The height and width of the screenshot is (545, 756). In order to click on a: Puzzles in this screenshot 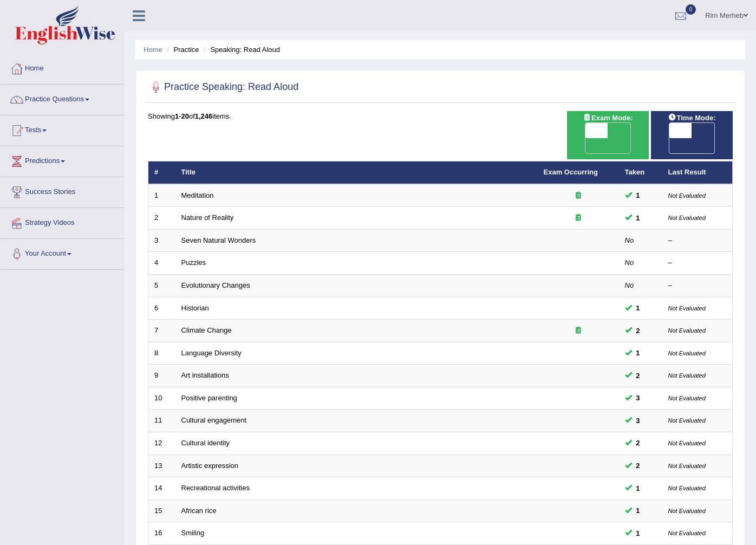, I will do `click(194, 262)`.